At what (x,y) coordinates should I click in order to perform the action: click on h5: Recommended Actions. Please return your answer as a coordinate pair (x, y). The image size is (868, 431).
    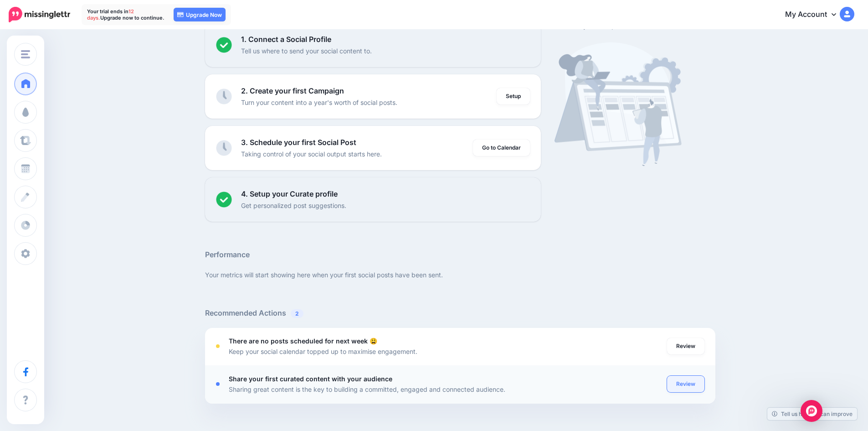
    Looking at the image, I should click on (460, 313).